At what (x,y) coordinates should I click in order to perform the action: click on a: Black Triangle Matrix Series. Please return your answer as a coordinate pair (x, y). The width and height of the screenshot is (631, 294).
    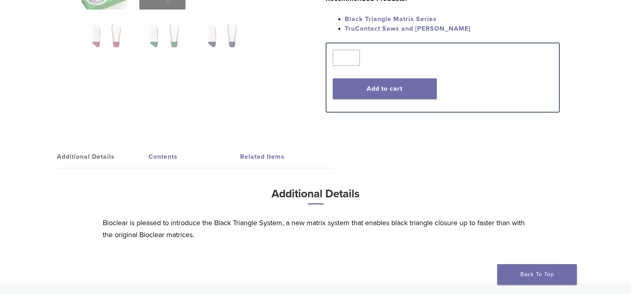
    Looking at the image, I should click on (391, 19).